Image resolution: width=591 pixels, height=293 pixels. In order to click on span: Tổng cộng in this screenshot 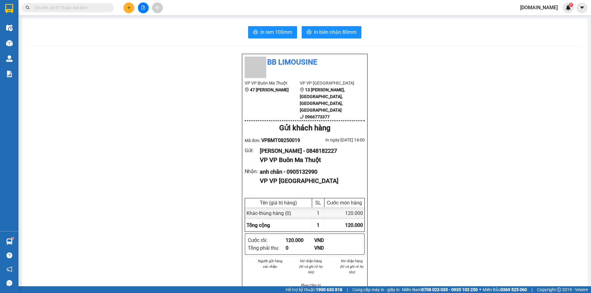, I will do `click(258, 225)`.